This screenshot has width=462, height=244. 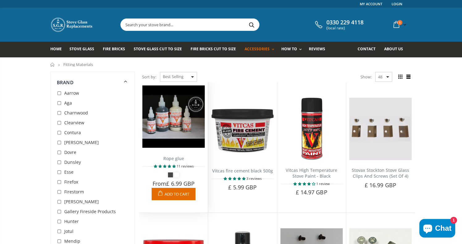 What do you see at coordinates (65, 83) in the screenshot?
I see `span: Brand` at bounding box center [65, 83].